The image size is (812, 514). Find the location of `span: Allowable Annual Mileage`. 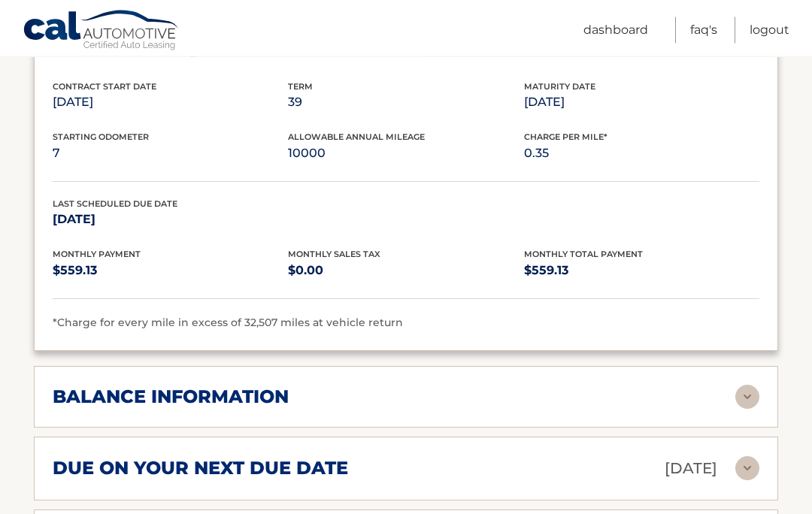

span: Allowable Annual Mileage is located at coordinates (356, 137).